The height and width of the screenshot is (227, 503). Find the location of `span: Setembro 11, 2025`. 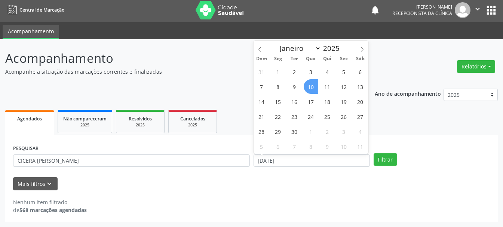

span: Setembro 11, 2025 is located at coordinates (327, 86).